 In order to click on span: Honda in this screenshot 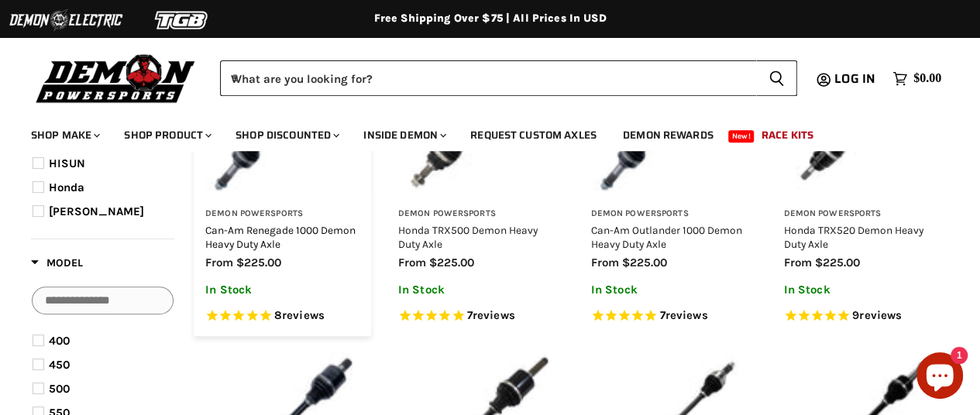, I will do `click(67, 187)`.